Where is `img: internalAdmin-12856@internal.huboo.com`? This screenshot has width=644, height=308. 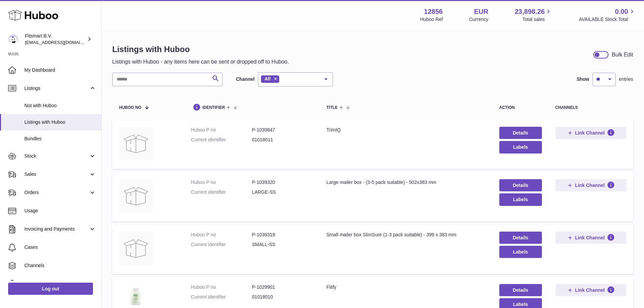
img: internalAdmin-12856@internal.huboo.com is located at coordinates (13, 39).